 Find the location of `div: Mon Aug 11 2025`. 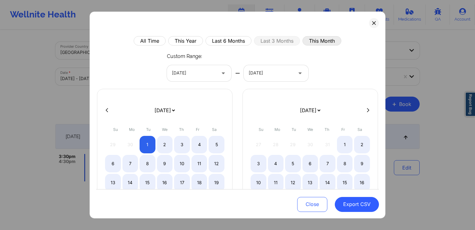

div: Mon Aug 11 2025 is located at coordinates (276, 182).